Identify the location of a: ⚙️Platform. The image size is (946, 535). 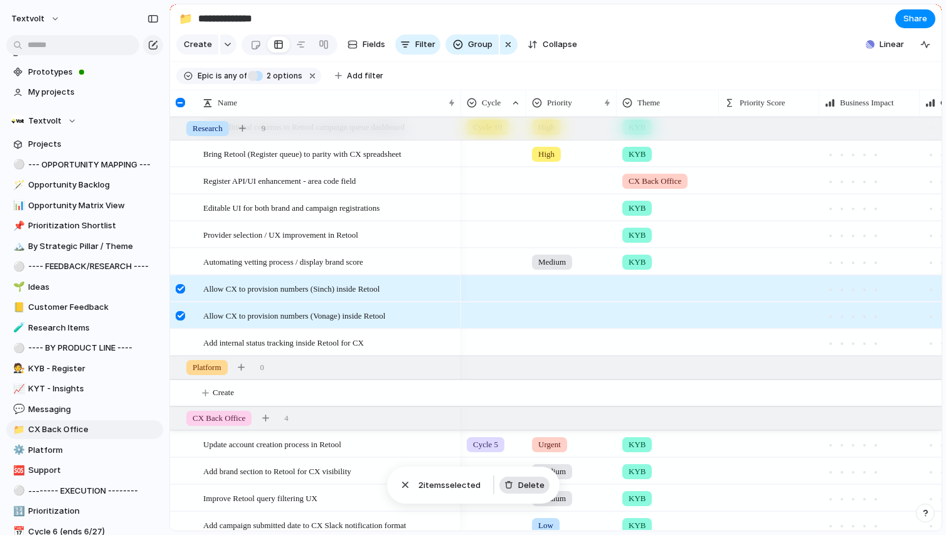
(85, 450).